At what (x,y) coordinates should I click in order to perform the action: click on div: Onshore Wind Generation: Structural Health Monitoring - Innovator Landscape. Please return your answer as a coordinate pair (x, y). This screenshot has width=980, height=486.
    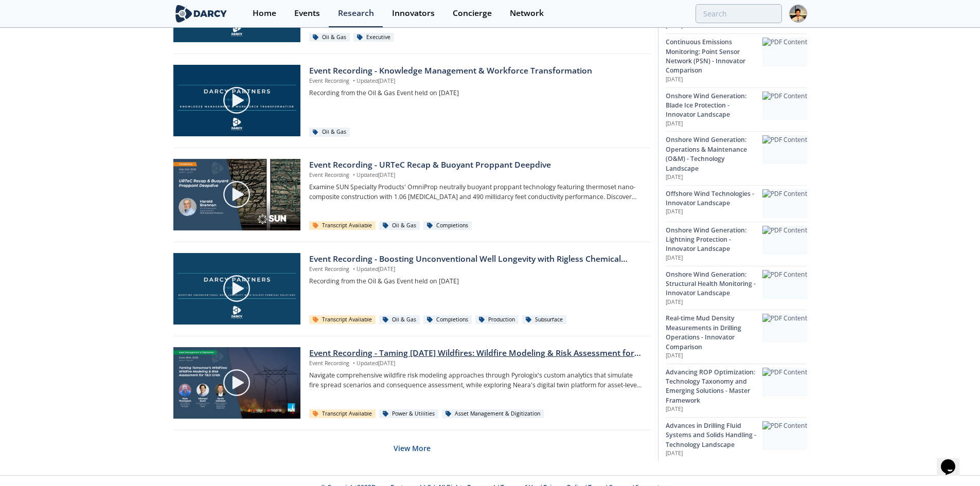
    Looking at the image, I should click on (714, 284).